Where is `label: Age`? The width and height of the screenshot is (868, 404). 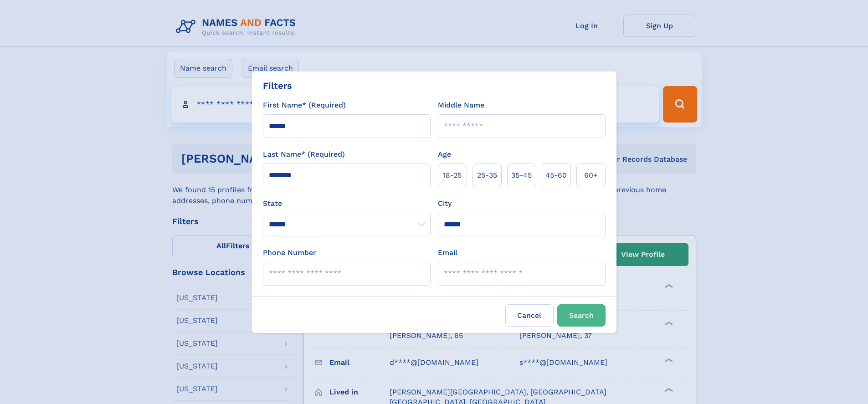 label: Age is located at coordinates (444, 155).